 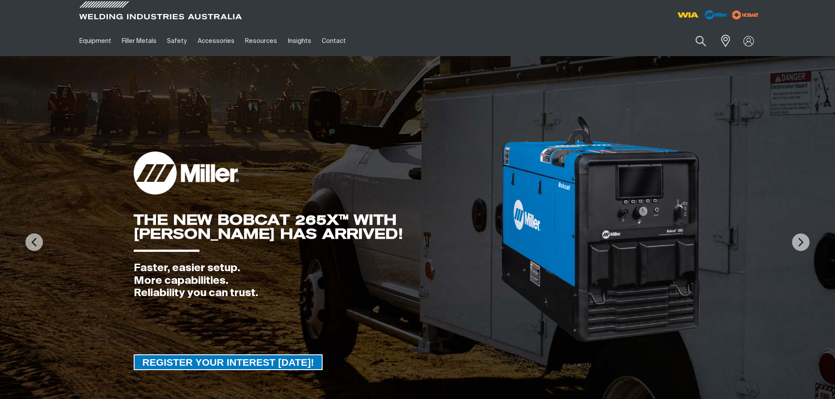 What do you see at coordinates (745, 15) in the screenshot?
I see `img: miller` at bounding box center [745, 15].